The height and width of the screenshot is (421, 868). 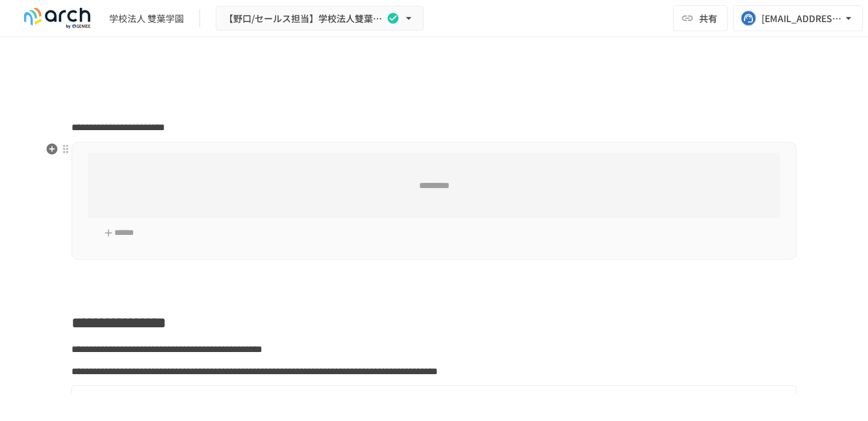 What do you see at coordinates (320, 18) in the screenshot?
I see `button: 【野口/セールス担当】学校法人雙葉学園様_初期設定サポート` at bounding box center [320, 18].